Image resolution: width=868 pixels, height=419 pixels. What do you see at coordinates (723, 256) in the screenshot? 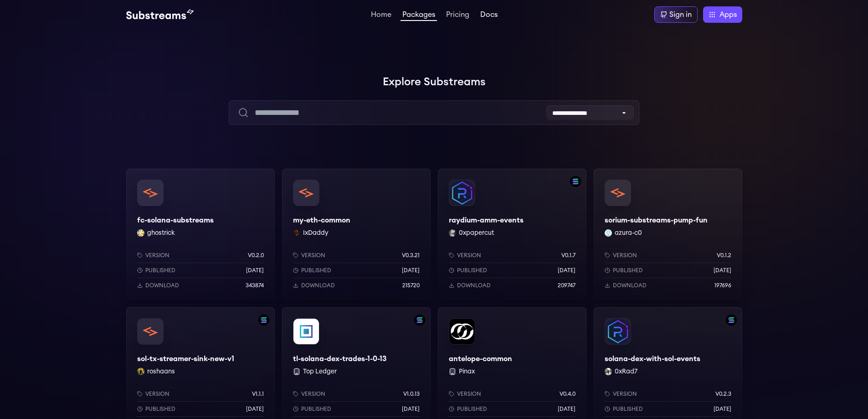
I see `p: v0.1.2` at bounding box center [723, 256].